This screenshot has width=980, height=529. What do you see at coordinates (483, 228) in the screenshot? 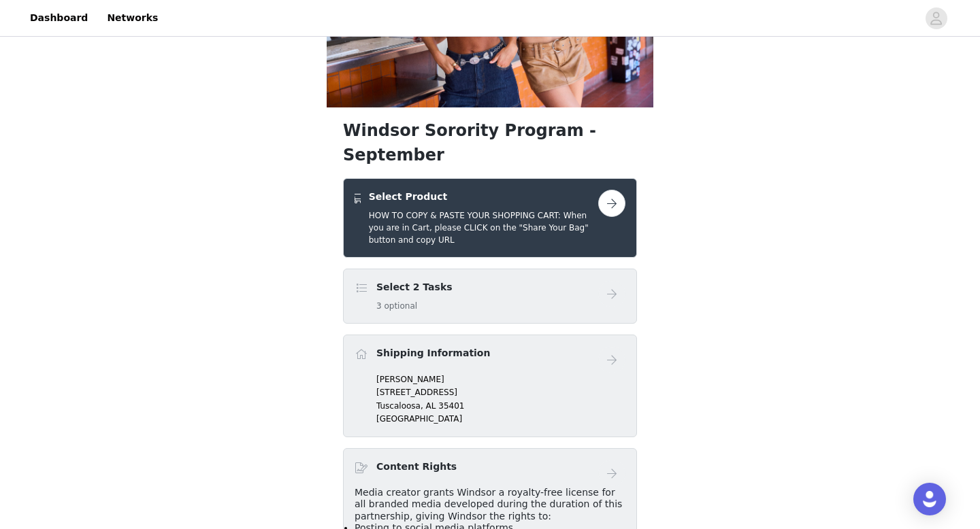
I see `h5: HOW TO COPY & PASTE YOUR SHOPPING CART: When you are in Cart, please CLICK on the "Share Your Bag...` at bounding box center [483, 228].